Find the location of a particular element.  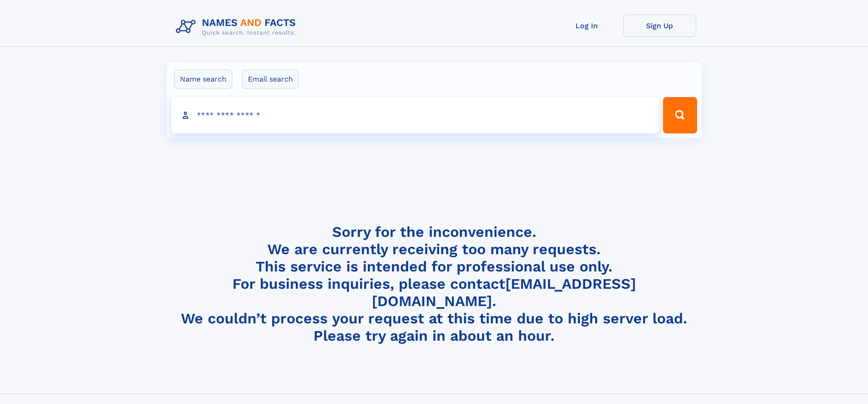

img: Logo Names and Facts is located at coordinates (238, 27).